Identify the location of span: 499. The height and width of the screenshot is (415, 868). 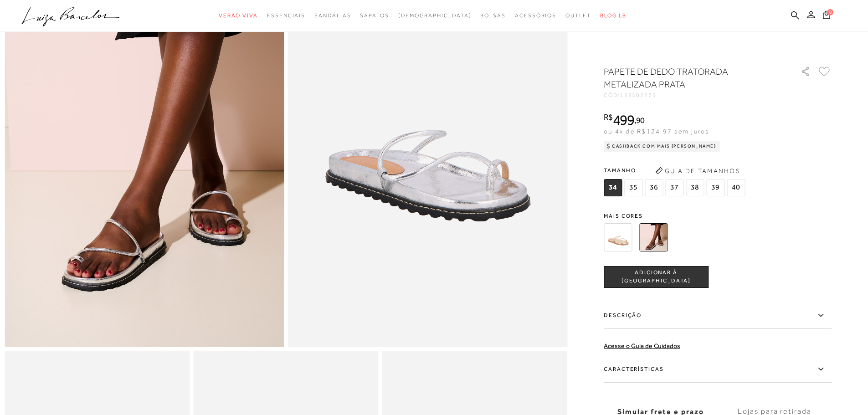
(623, 120).